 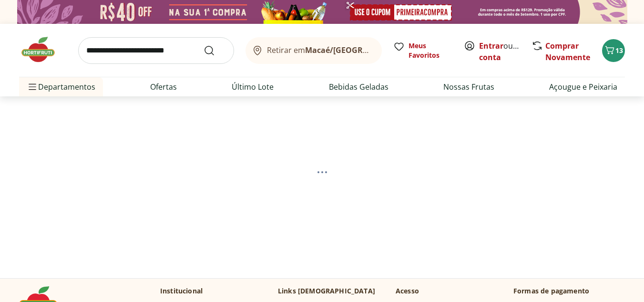 I want to click on button: Carrinho, so click(x=613, y=50).